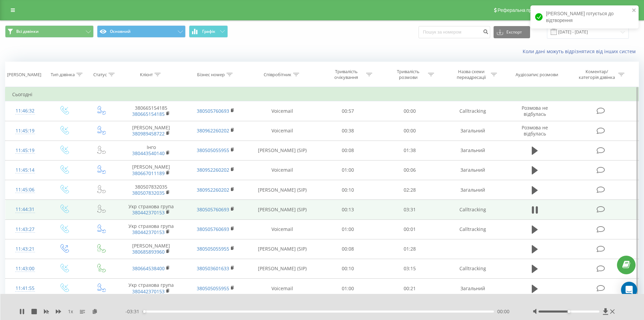 The height and width of the screenshot is (320, 644). Describe the element at coordinates (49, 32) in the screenshot. I see `button: Всі дзвінки` at that location.